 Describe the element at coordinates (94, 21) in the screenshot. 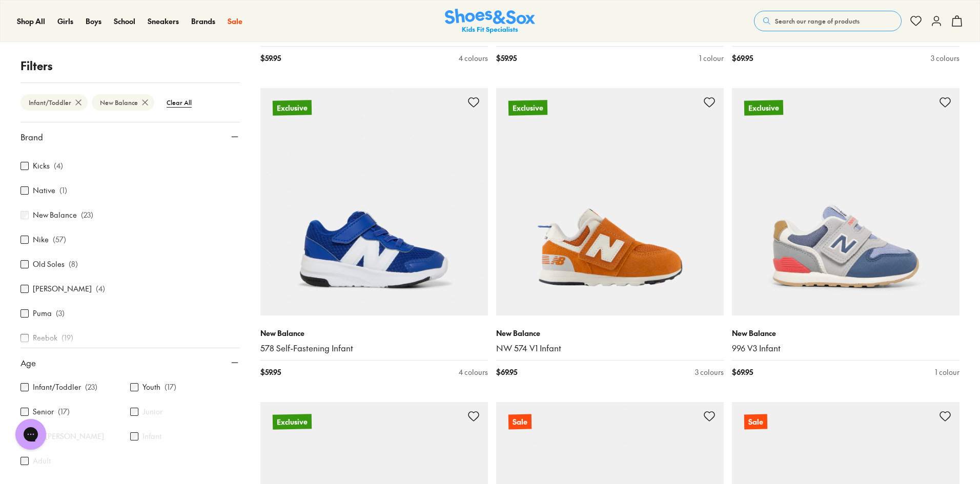

I see `span: Boys` at that location.